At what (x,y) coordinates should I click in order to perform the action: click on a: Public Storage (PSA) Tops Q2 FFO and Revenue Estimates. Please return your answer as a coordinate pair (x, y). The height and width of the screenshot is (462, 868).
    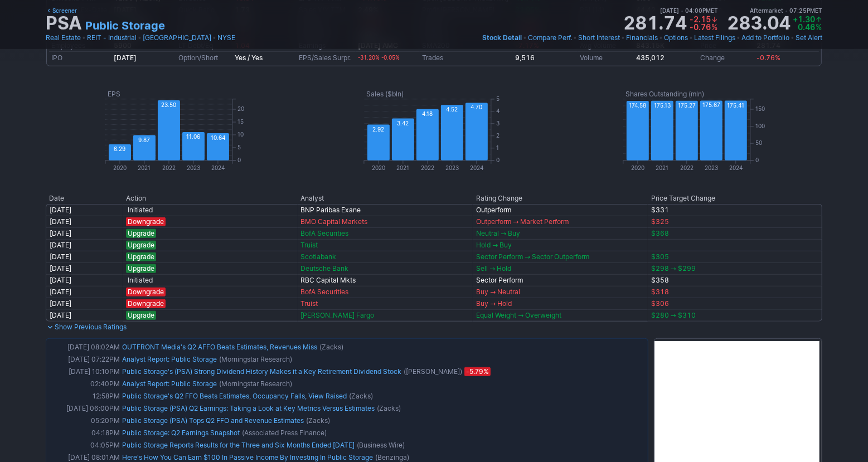
    Looking at the image, I should click on (213, 420).